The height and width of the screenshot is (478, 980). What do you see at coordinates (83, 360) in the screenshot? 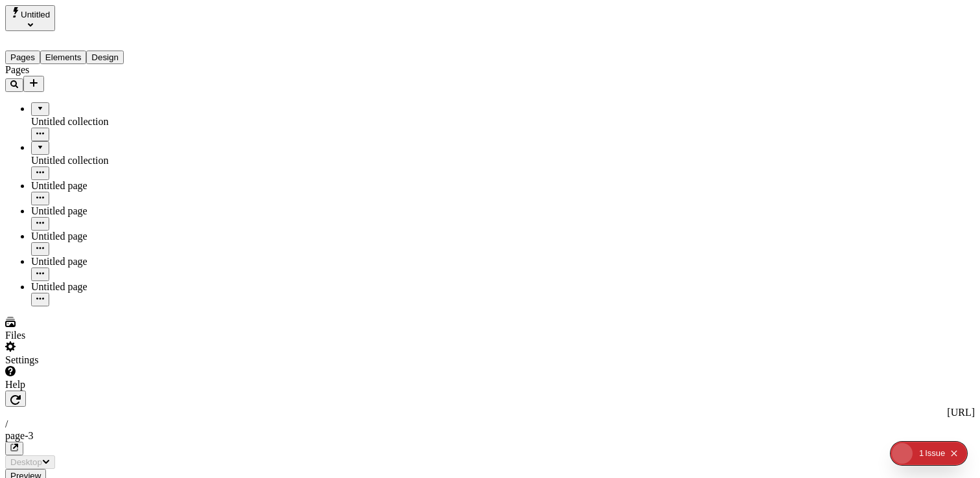
I see `div: Settings` at bounding box center [83, 360].